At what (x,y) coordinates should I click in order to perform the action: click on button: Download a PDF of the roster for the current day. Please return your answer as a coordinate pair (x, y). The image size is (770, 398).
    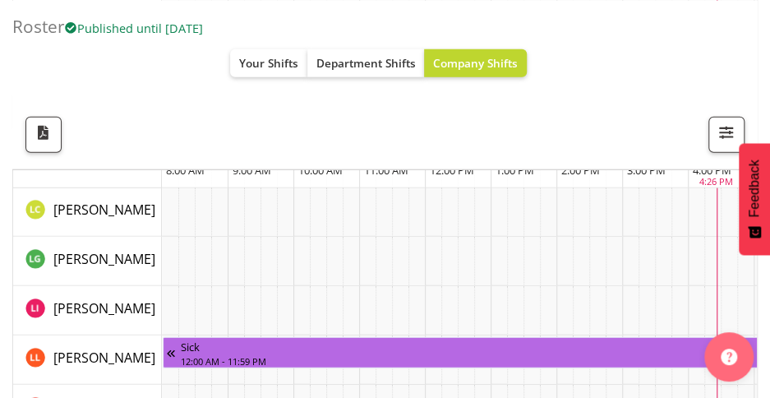
    Looking at the image, I should click on (44, 134).